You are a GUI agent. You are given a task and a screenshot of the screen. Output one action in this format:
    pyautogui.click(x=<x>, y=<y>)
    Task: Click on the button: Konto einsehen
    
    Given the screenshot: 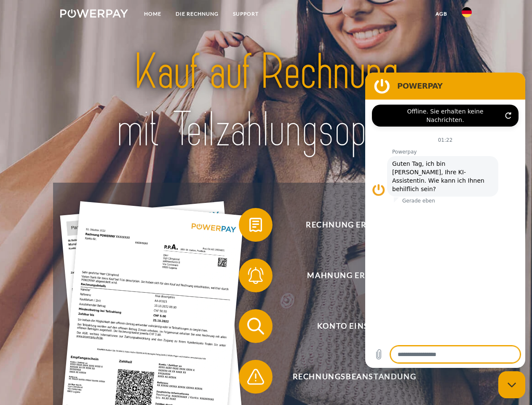 What is the action you would take?
    pyautogui.click(x=349, y=326)
    